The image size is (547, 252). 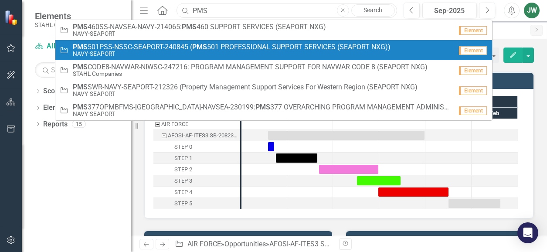 I want to click on input: Search Below..., so click(x=78, y=70).